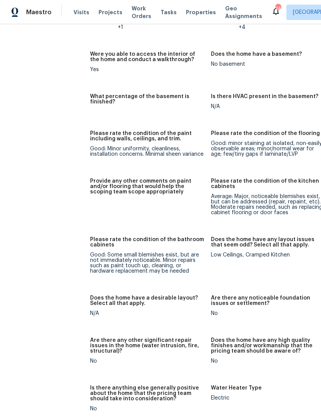 This screenshot has height=418, width=321. Describe the element at coordinates (147, 70) in the screenshot. I see `div: Yes` at that location.